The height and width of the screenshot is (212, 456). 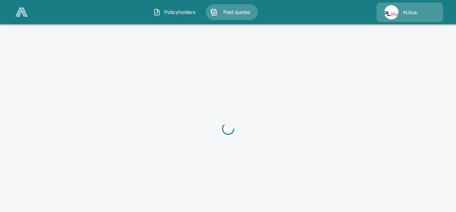 I want to click on img: AA Logo, so click(x=22, y=12).